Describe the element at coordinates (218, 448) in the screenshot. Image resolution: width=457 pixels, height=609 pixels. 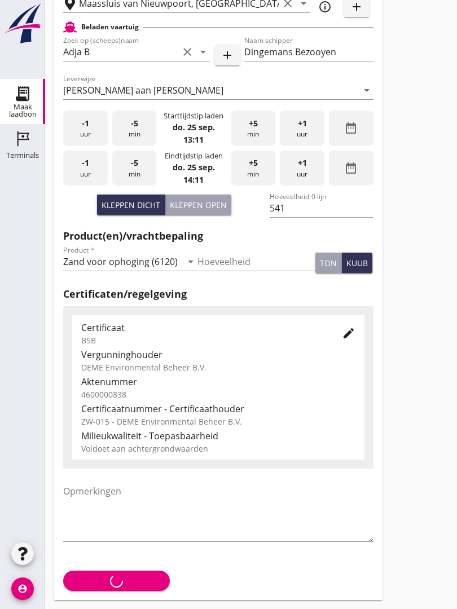
I see `div: Voldoet aan achtergrondwaarden` at that location.